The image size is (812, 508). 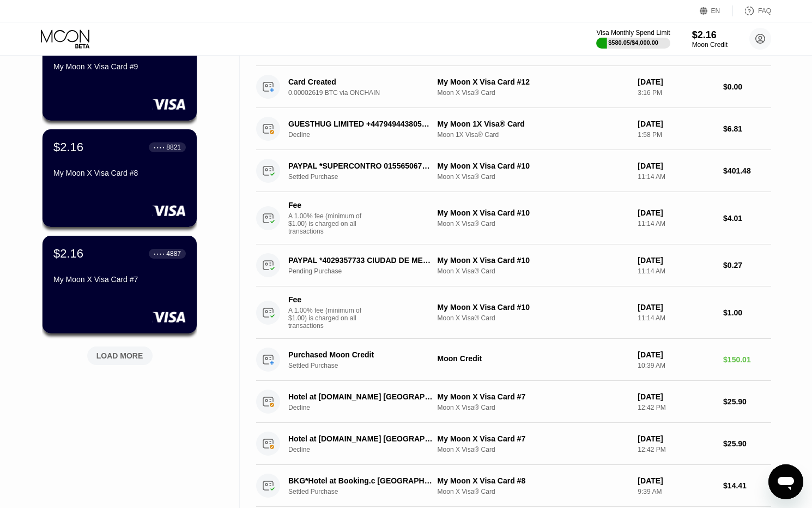 I want to click on div: PAYPAL *SUPERCONTRO 01556506700 GB, so click(x=360, y=166).